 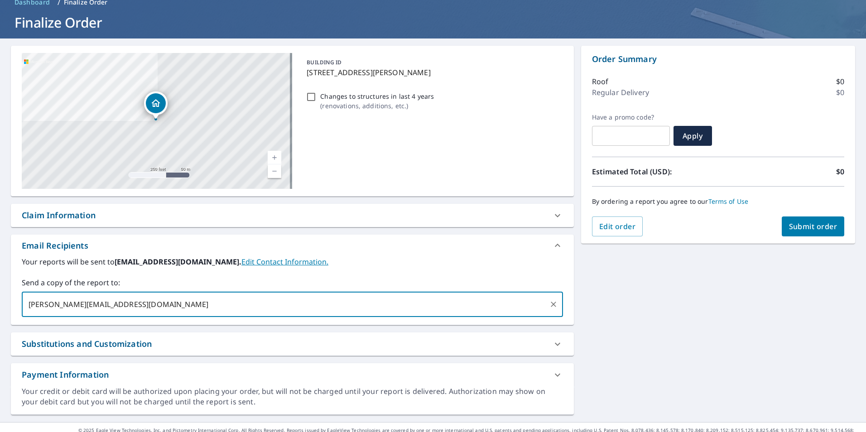 I want to click on a: Current Level 17, Zoom In, so click(x=274, y=158).